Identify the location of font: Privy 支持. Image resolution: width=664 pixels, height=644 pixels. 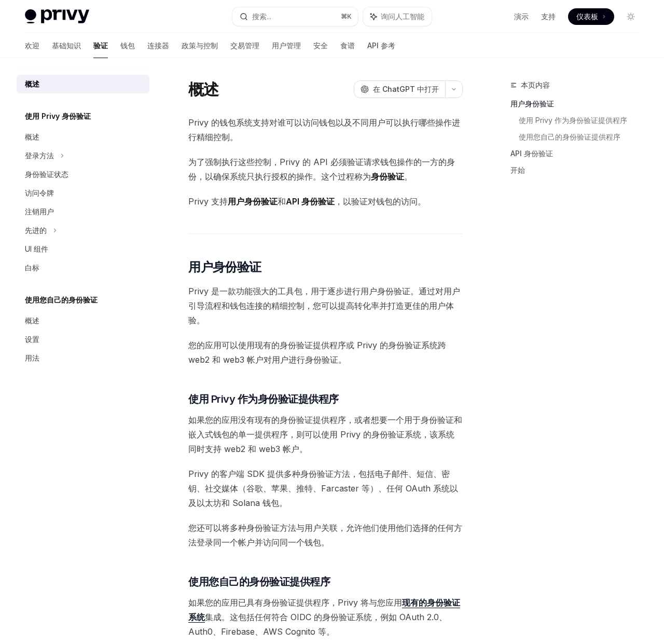
(208, 201).